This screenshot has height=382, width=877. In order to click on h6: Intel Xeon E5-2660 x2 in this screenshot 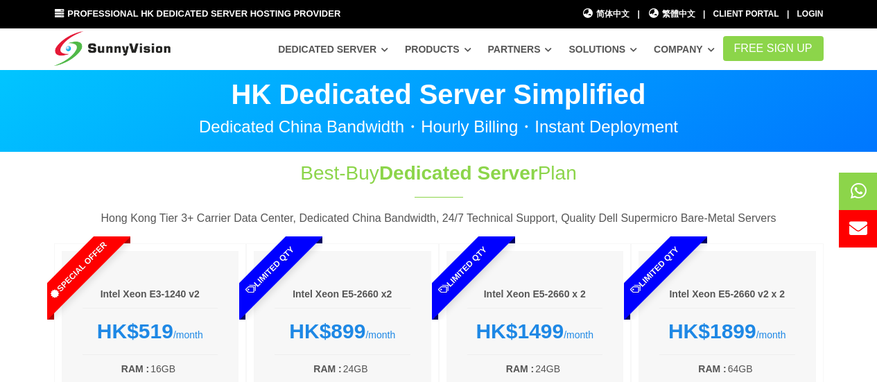, I will do `click(343, 295)`.